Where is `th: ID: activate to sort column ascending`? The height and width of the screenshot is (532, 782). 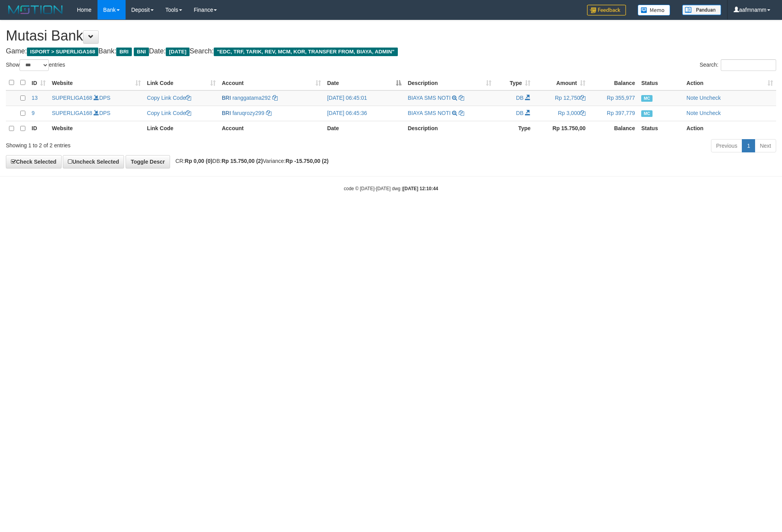
th: ID: activate to sort column ascending is located at coordinates (39, 82).